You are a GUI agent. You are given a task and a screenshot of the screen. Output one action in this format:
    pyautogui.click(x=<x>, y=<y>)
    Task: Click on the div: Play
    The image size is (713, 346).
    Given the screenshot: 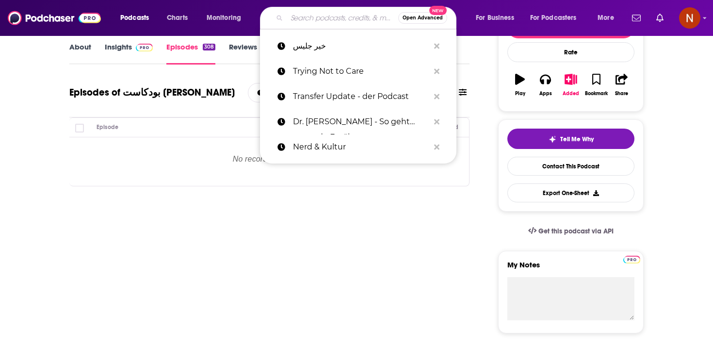 What is the action you would take?
    pyautogui.click(x=520, y=94)
    